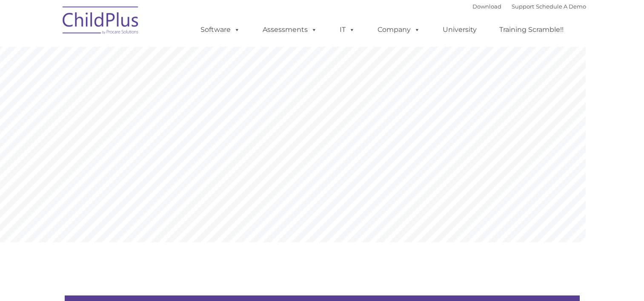 The width and height of the screenshot is (644, 301). Describe the element at coordinates (523, 6) in the screenshot. I see `a: Support` at that location.